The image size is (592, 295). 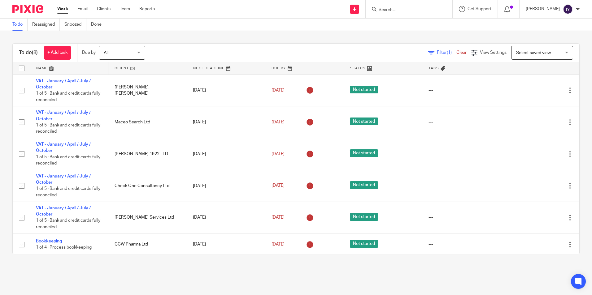 What do you see at coordinates (89, 53) in the screenshot?
I see `p: Due by` at bounding box center [89, 53].